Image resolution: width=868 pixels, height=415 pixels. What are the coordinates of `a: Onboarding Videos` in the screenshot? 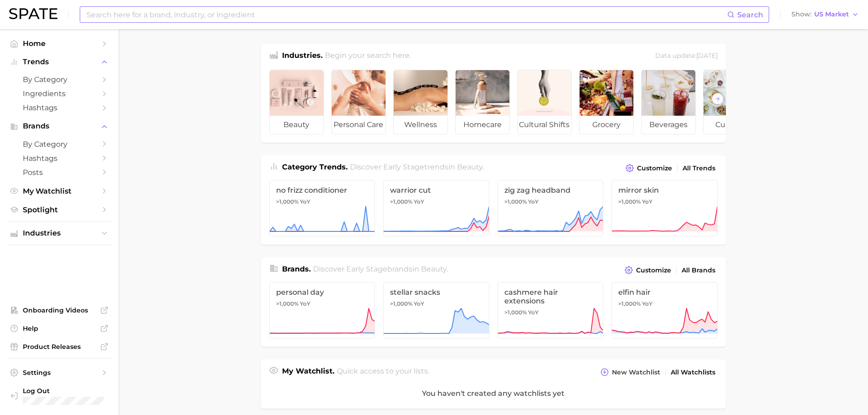 It's located at (59, 310).